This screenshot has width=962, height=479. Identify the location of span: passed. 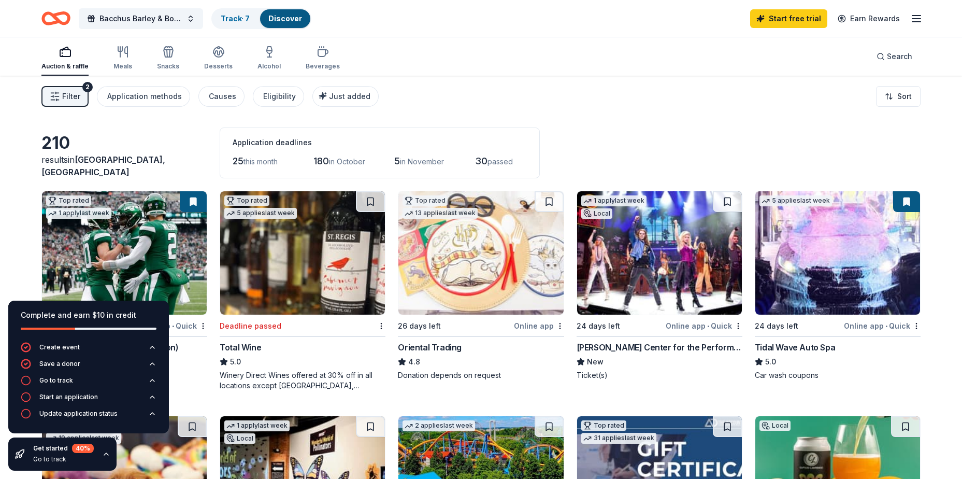
(500, 161).